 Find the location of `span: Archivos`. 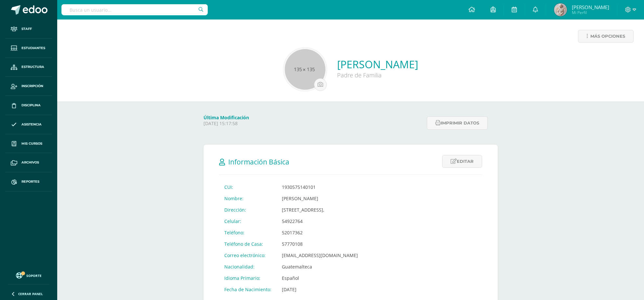

span: Archivos is located at coordinates (30, 163).